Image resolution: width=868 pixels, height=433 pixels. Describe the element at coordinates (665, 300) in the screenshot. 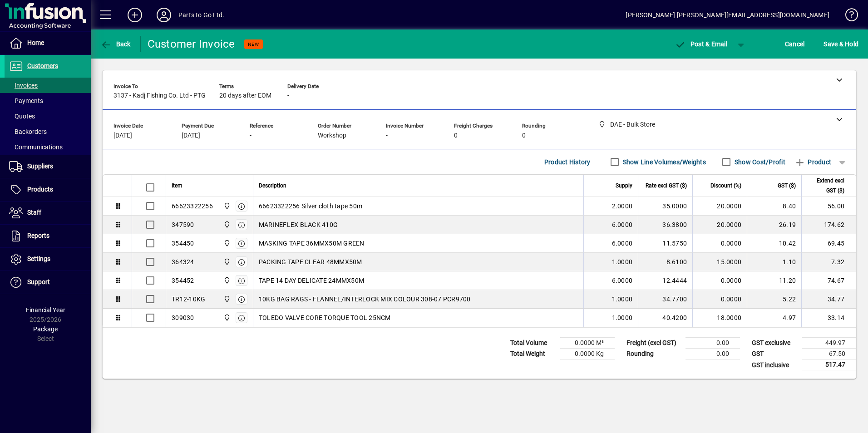

I see `div: 34.7700` at that location.